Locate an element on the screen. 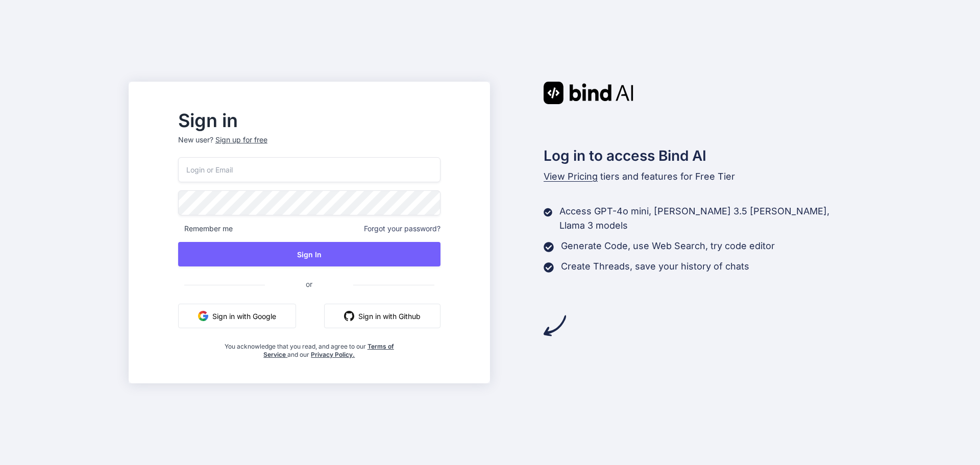 Image resolution: width=980 pixels, height=465 pixels. img: arrow is located at coordinates (555, 326).